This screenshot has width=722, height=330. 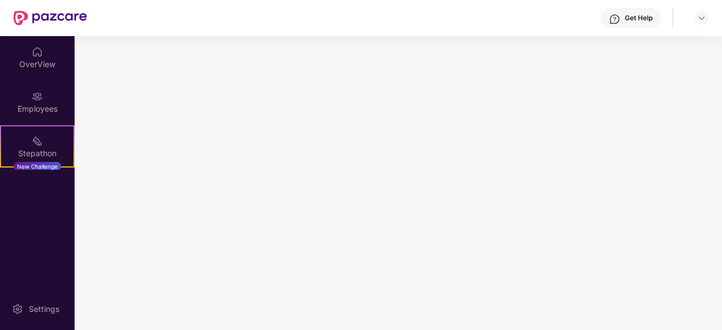 What do you see at coordinates (37, 141) in the screenshot?
I see `img: svg+xml;base64,PHN2ZyB4bWxucz0iaHR0cDovL3d3dy53My5vcmcvMjAwMC9zdmciIHdpZHRoPSIyMSIgaGVpZ2h0PSIyMC...` at bounding box center [37, 141].